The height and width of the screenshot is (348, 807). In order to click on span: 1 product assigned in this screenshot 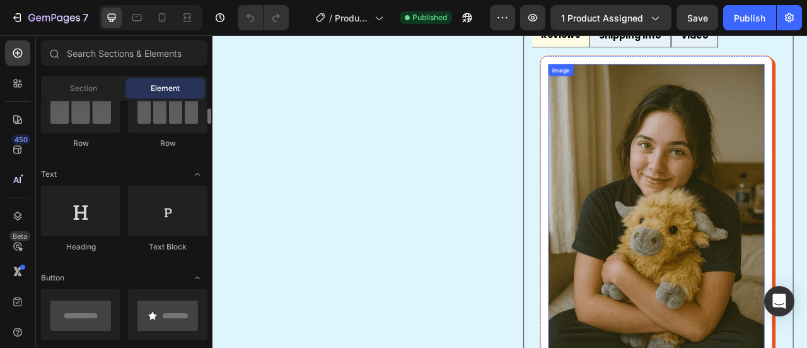, I will do `click(602, 18)`.